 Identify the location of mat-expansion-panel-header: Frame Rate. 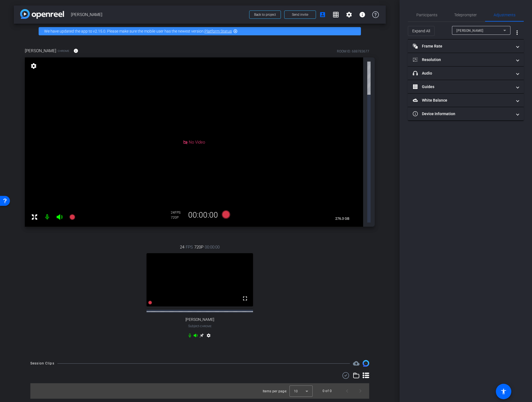
(466, 46).